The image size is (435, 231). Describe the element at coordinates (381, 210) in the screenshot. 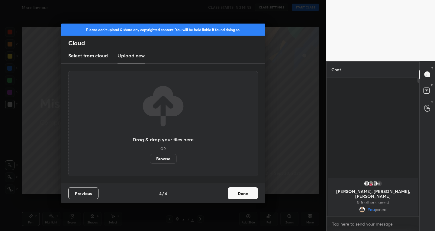

I see `span: joined` at that location.